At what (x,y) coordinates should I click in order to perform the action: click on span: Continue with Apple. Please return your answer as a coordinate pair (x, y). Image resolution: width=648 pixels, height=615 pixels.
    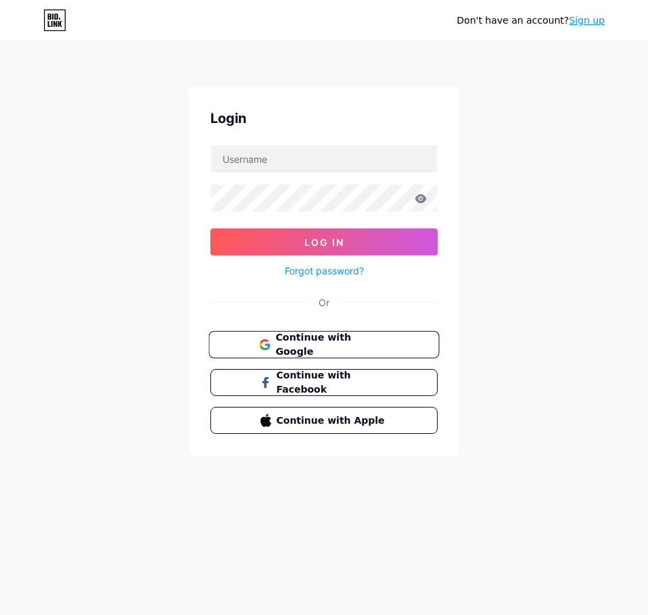
    Looking at the image, I should click on (332, 421).